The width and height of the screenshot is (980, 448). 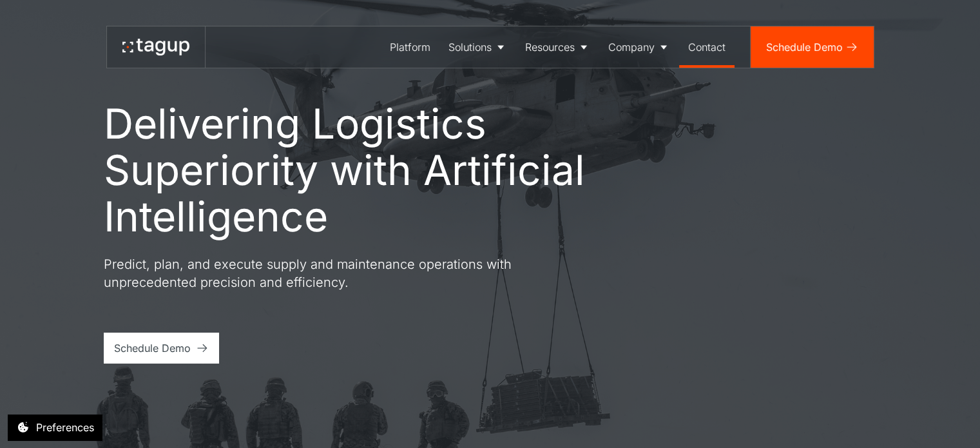 I want to click on div: Contact, so click(x=707, y=47).